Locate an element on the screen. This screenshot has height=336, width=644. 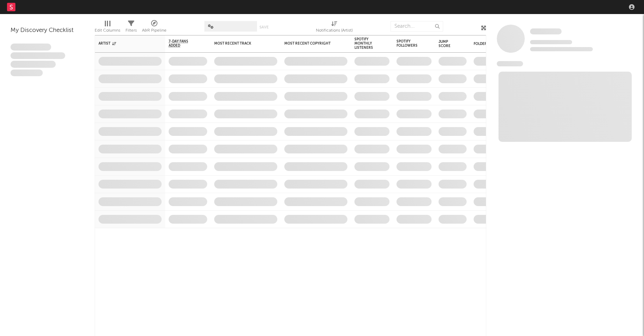
div: My Discovery Checklist is located at coordinates (47, 31).